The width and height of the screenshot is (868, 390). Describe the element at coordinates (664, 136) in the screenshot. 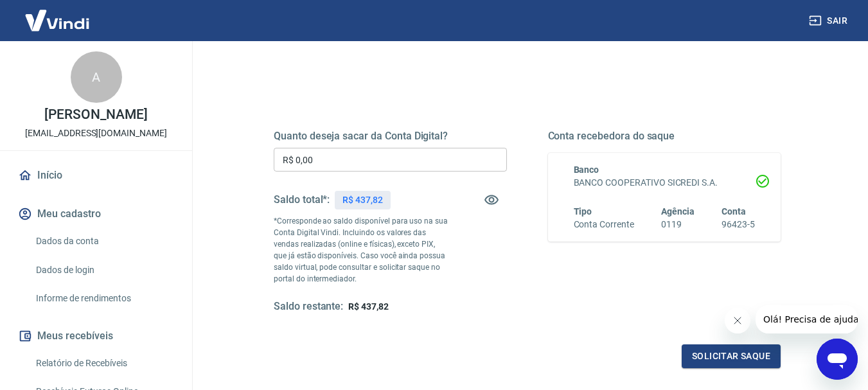

I see `h5: Conta recebedora do saque` at that location.